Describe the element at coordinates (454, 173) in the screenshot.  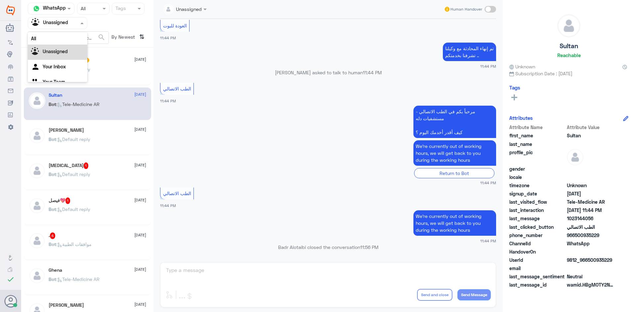
I see `div: Return to Bot` at that location.